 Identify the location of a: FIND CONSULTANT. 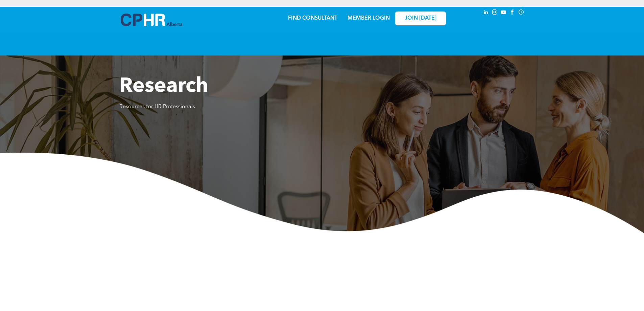
(313, 19).